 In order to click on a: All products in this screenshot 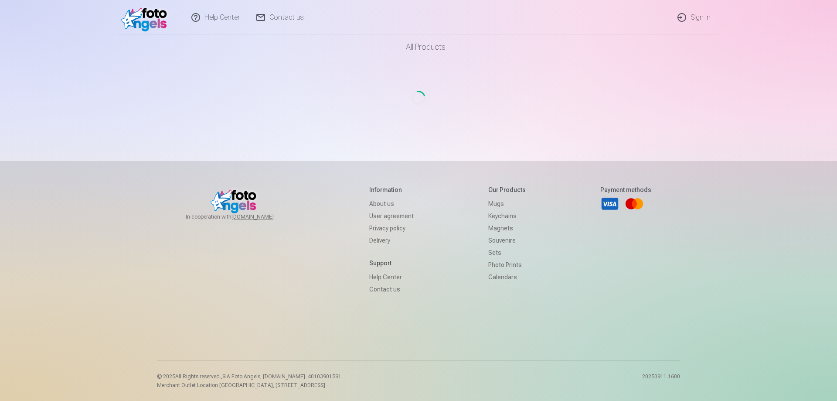, I will do `click(419, 47)`.